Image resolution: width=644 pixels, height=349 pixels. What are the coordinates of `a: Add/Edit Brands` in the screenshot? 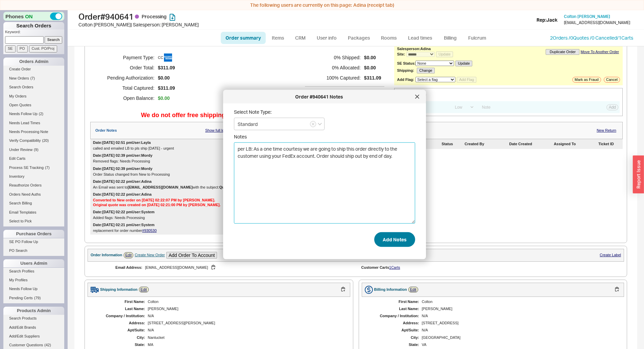 It's located at (34, 327).